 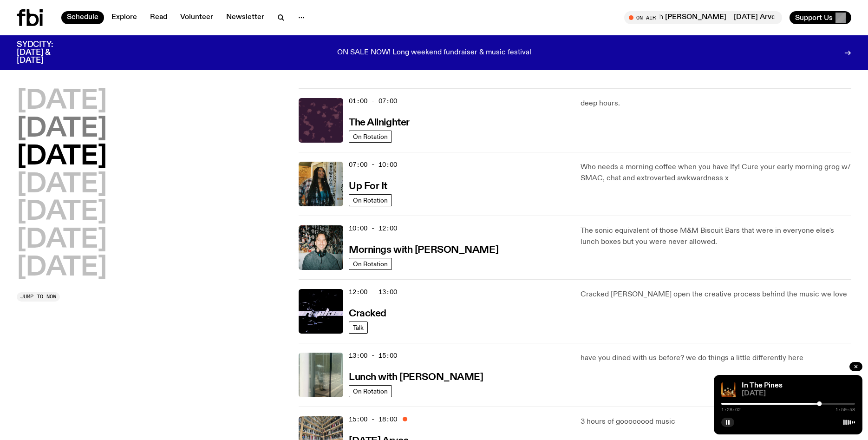 I want to click on a: Explore, so click(x=124, y=18).